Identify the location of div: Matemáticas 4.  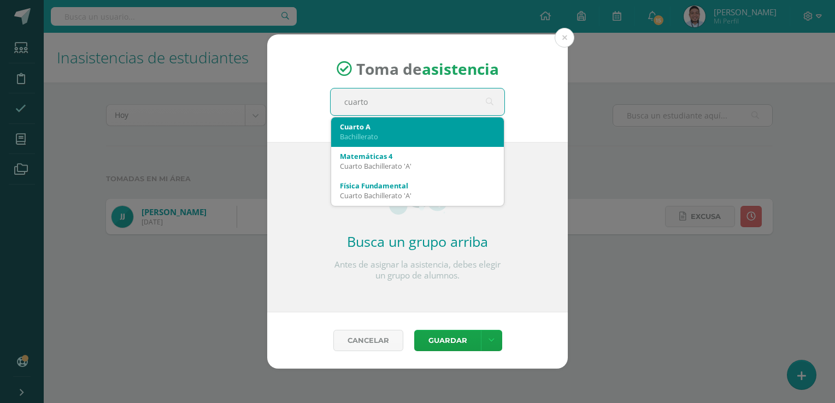
(417, 156).